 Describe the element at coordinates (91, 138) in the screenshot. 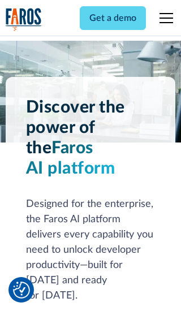

I see `h1: Discover the power of the` at that location.